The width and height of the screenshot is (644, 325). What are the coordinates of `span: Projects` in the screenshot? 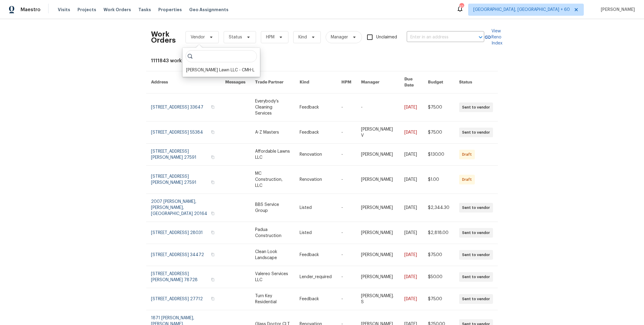 It's located at (87, 9).